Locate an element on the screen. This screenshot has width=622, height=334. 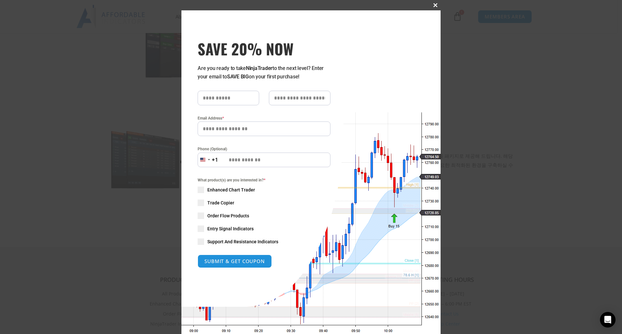
span: Trade Copier is located at coordinates (221, 203).